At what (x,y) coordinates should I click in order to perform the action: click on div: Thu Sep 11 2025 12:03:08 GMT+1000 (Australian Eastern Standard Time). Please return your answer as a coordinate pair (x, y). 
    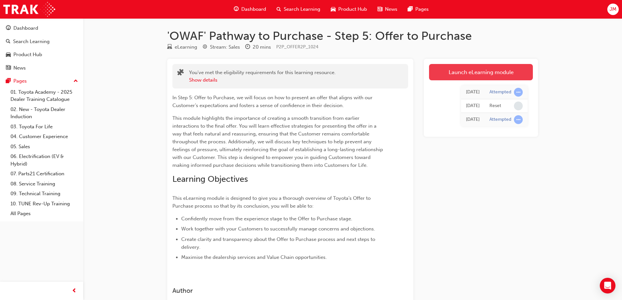
    Looking at the image, I should click on (473, 119).